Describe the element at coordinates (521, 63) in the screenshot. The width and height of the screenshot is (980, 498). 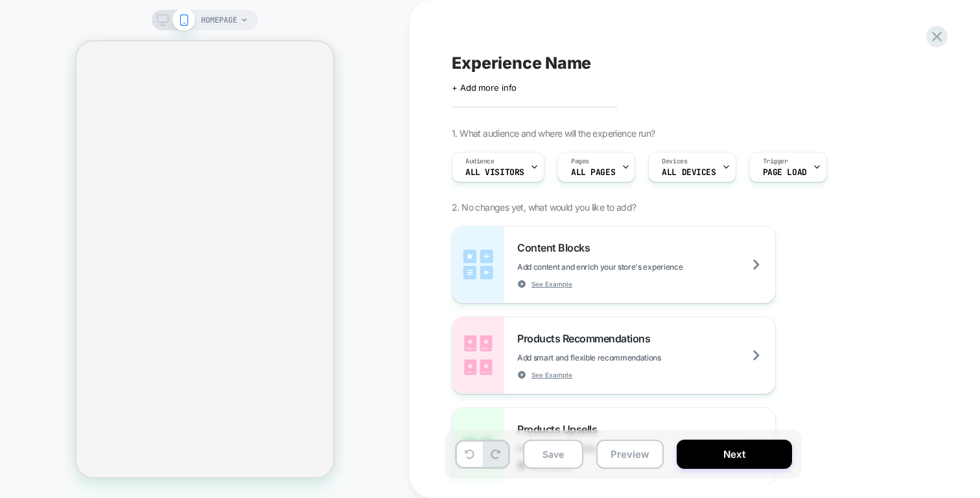
I see `span: Experience Name` at that location.